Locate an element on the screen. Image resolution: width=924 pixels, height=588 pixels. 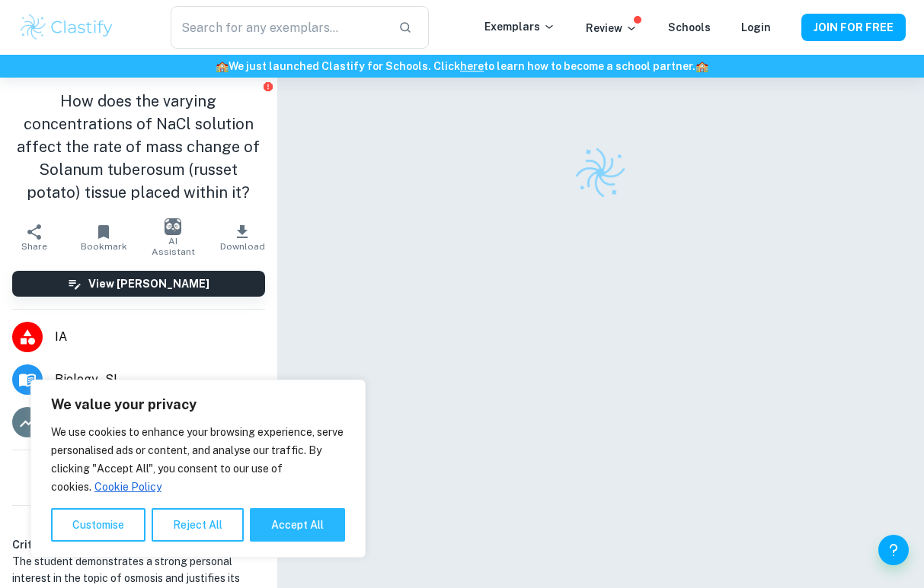
button: Accept All is located at coordinates (297, 525).